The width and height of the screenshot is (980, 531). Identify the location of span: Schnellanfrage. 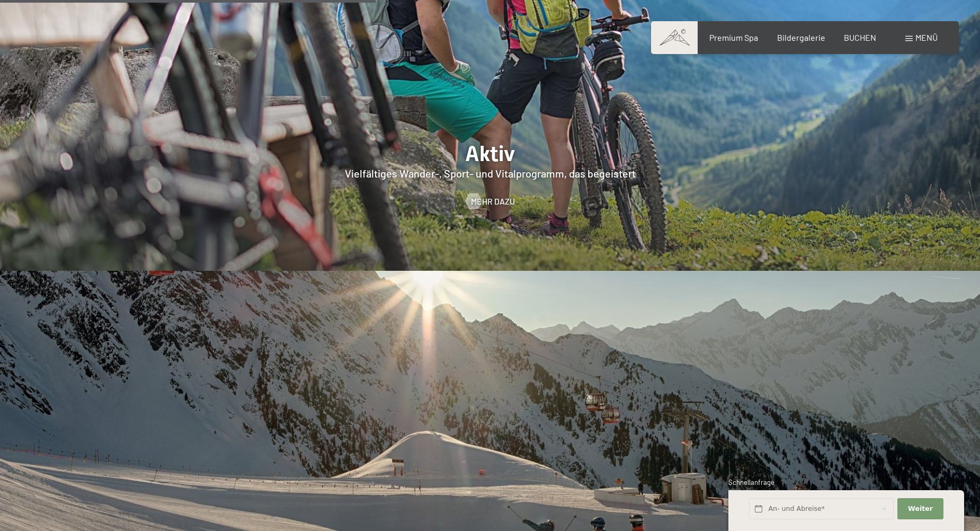
(752, 482).